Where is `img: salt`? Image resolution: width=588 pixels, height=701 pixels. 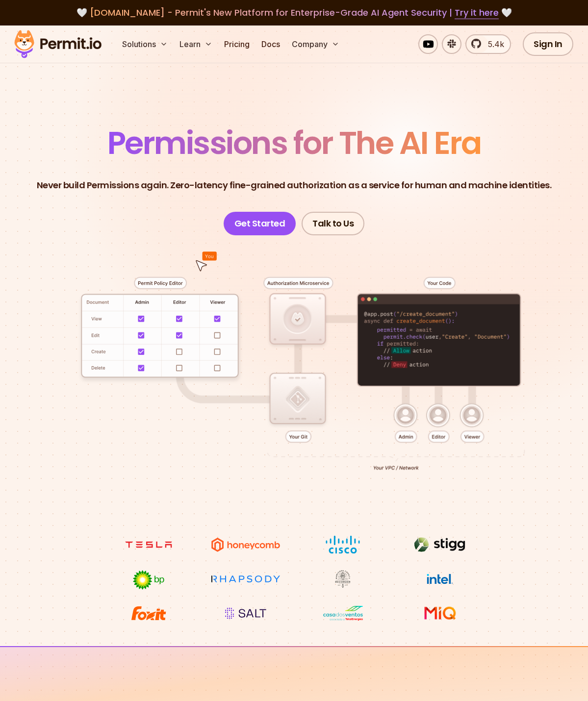
img: salt is located at coordinates (246, 613).